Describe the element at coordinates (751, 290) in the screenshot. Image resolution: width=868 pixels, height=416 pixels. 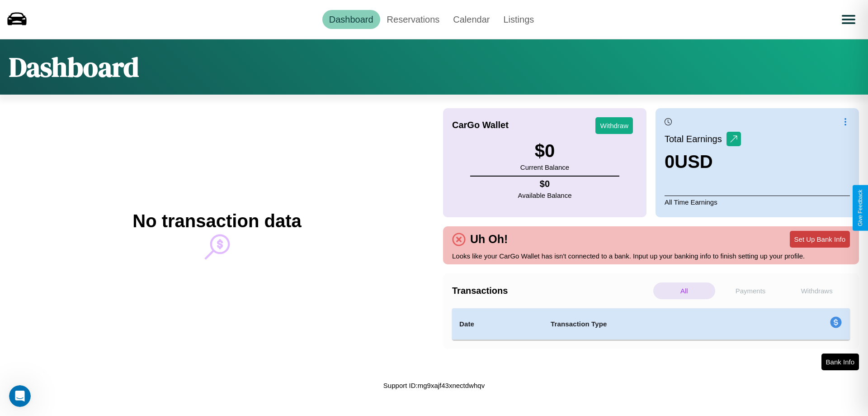
I see `p: Payments` at that location.